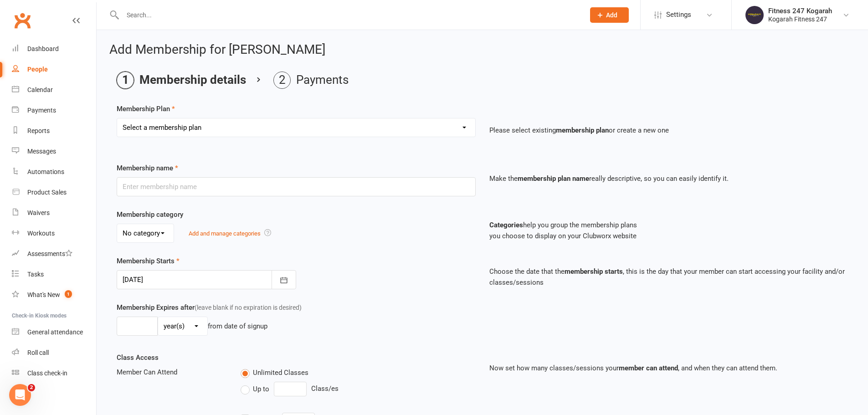  Describe the element at coordinates (54, 373) in the screenshot. I see `a: Class kiosk mode` at that location.